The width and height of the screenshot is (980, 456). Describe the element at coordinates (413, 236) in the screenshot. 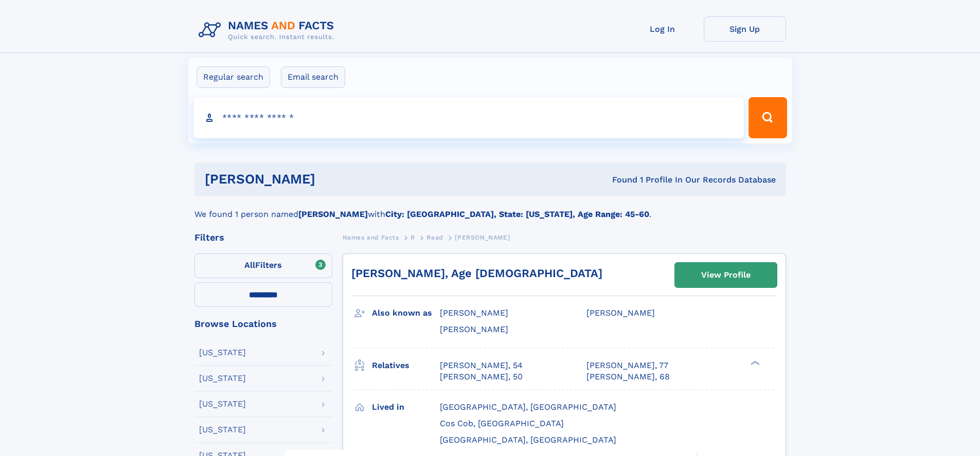

I see `a: R` at that location.